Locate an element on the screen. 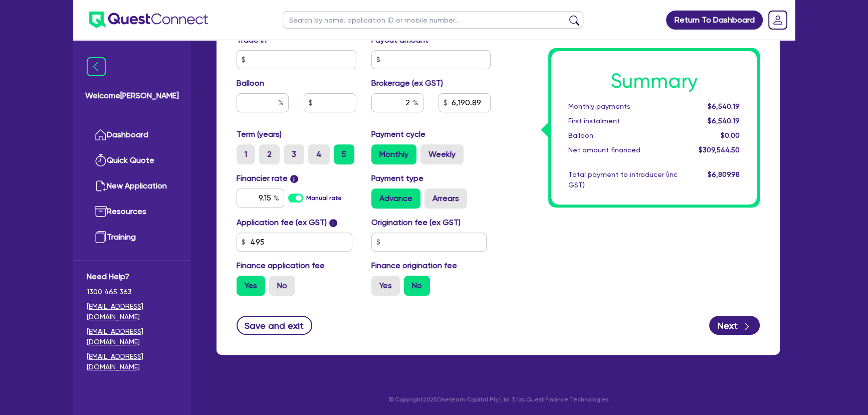 The height and width of the screenshot is (415, 868). p: © Copyright 2025 Oneteam Capital Pty Ltd T/as Quest Finance Technologies is located at coordinates (498, 399).